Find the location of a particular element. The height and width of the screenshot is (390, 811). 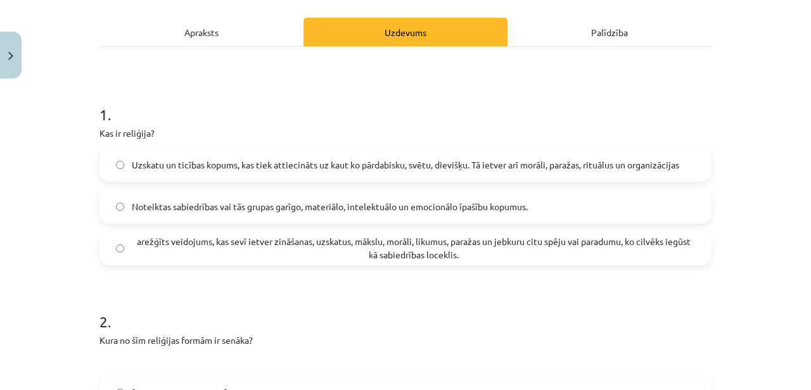

p: Kura no šīm reliģijas formām ir senāka? is located at coordinates (406, 340).